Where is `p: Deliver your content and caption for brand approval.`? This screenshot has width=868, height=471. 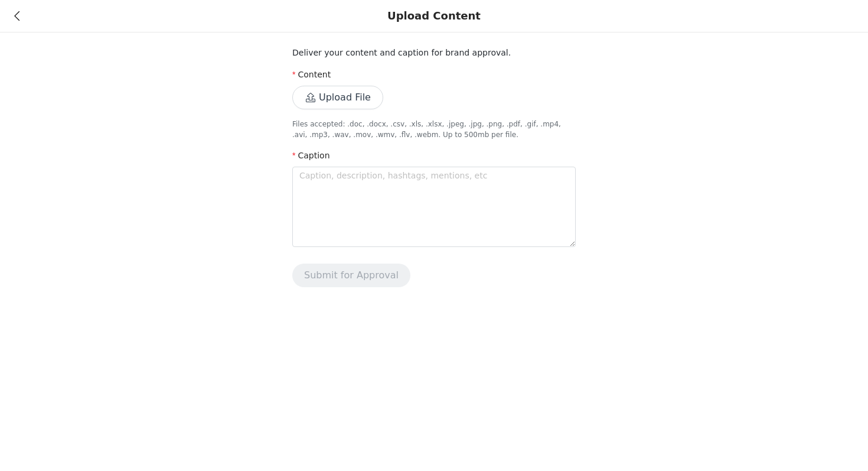
p: Deliver your content and caption for brand approval. is located at coordinates (434, 53).